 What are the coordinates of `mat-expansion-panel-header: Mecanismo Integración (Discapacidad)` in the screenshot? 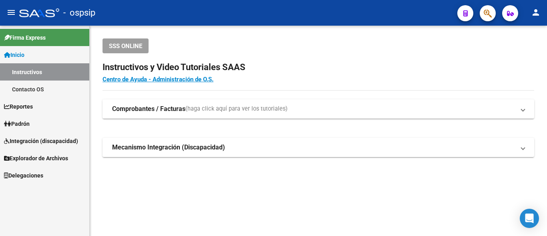 It's located at (318, 147).